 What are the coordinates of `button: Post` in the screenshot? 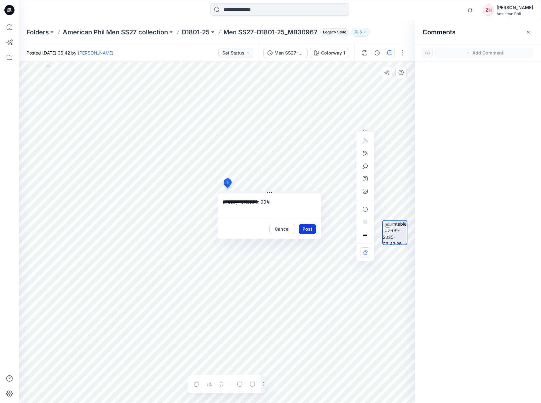 It's located at (307, 229).